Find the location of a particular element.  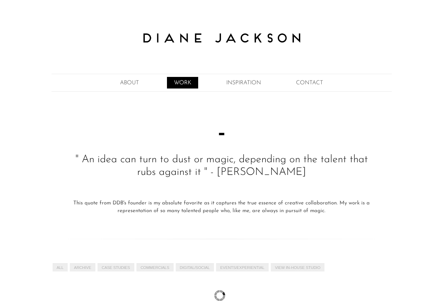

a: DIGITAL/SOCIAL is located at coordinates (195, 267).